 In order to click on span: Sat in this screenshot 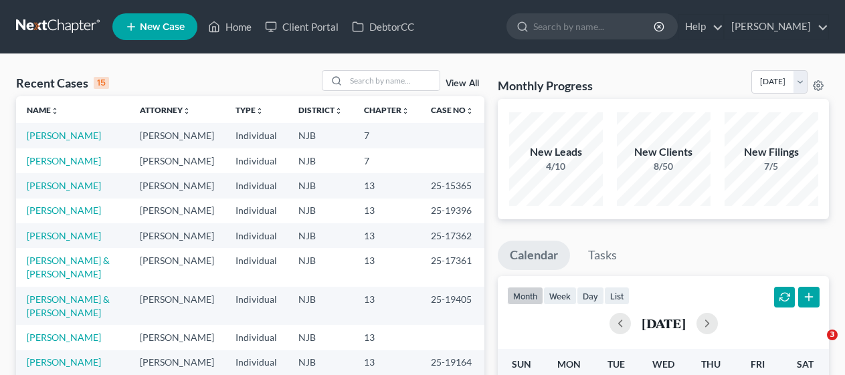, I will do `click(805, 364)`.